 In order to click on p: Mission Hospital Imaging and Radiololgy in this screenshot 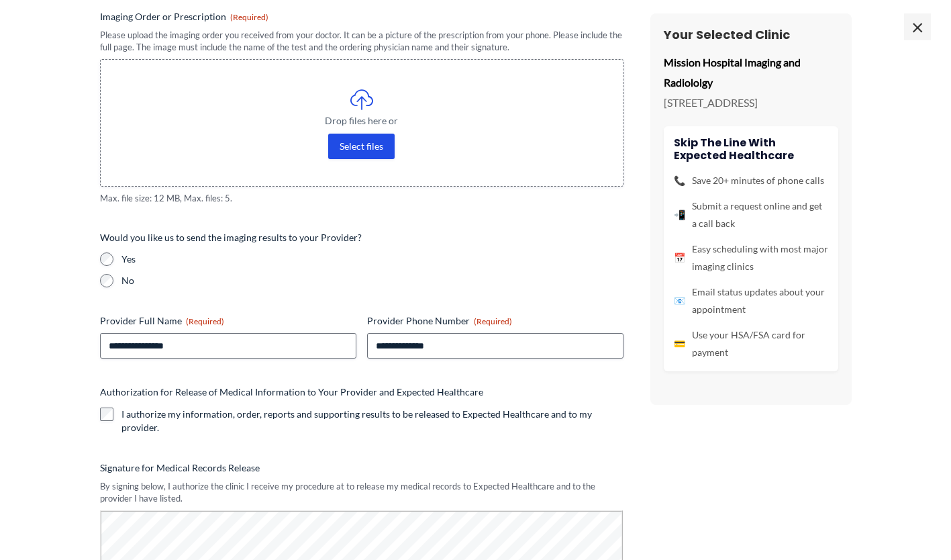, I will do `click(751, 72)`.